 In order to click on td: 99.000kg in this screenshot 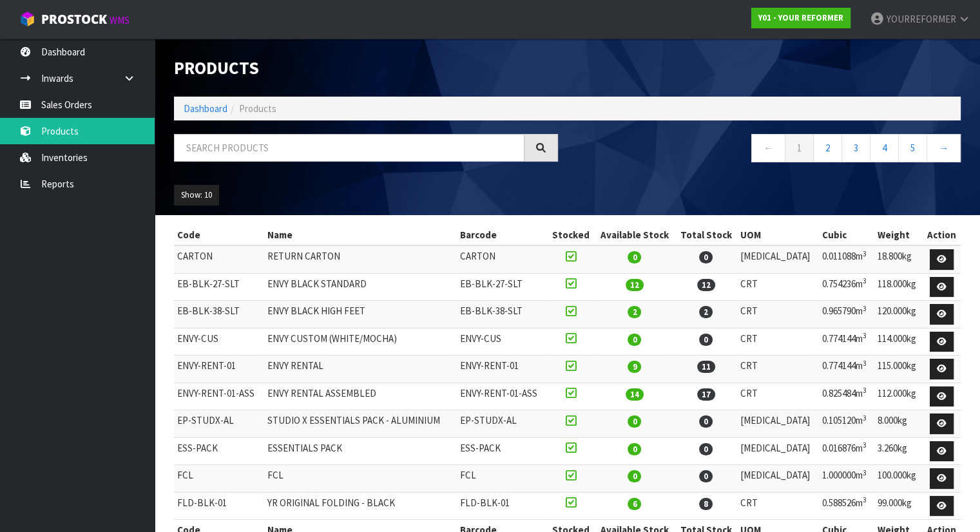, I will do `click(897, 506)`.